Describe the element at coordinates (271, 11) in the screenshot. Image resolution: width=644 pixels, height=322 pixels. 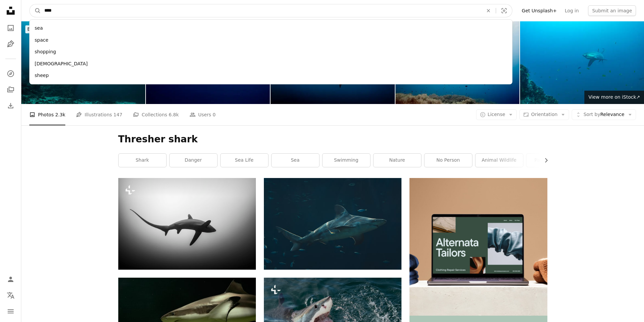
I see `form: Find visuals sitewide` at that location.